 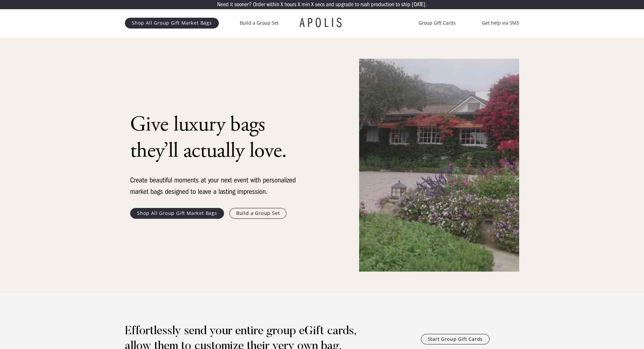 I want to click on h1: Give luxury bags they’ll actually love., so click(x=215, y=138).